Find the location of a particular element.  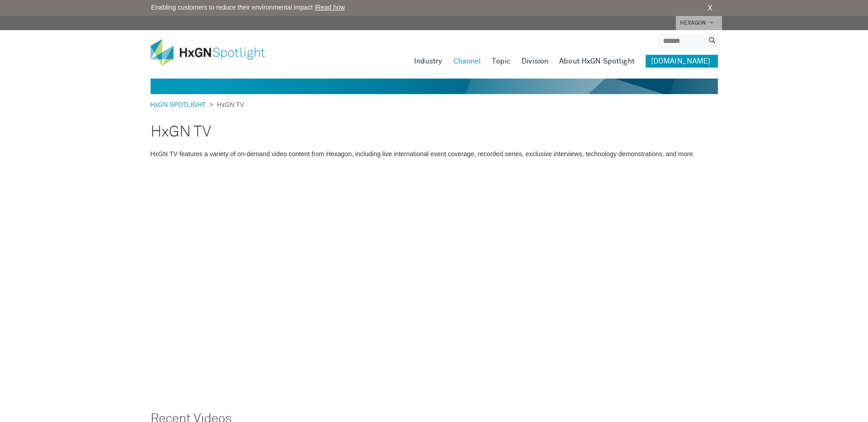

a: X is located at coordinates (709, 8).